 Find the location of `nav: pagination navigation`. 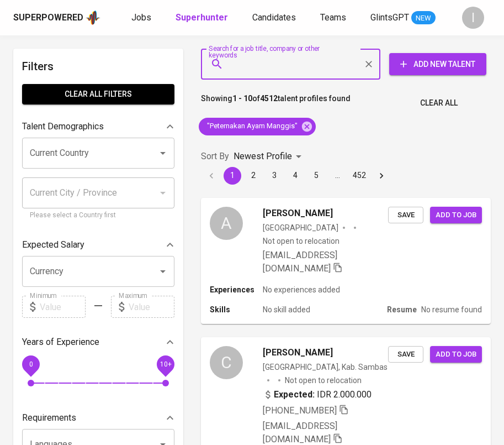

nav: pagination navigation is located at coordinates (297, 176).